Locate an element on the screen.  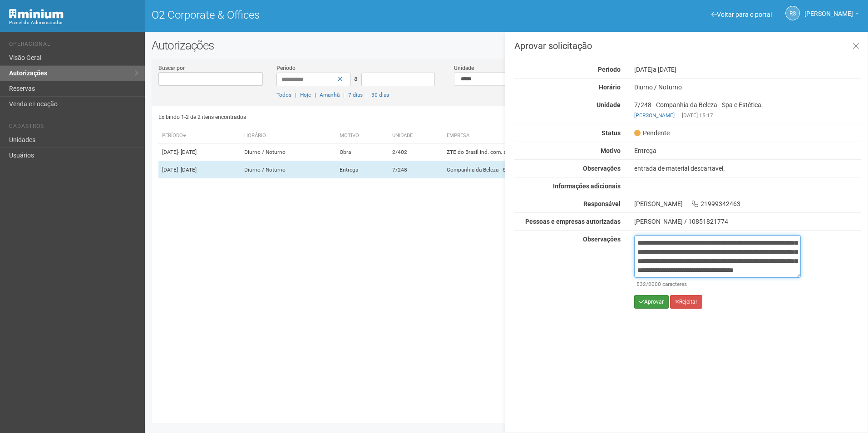
th: Motivo is located at coordinates (362, 136).